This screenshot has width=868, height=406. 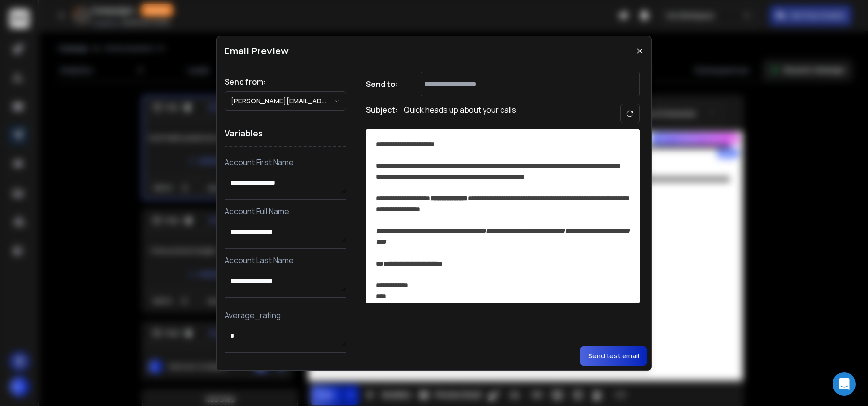 I want to click on button: Send test email, so click(x=613, y=356).